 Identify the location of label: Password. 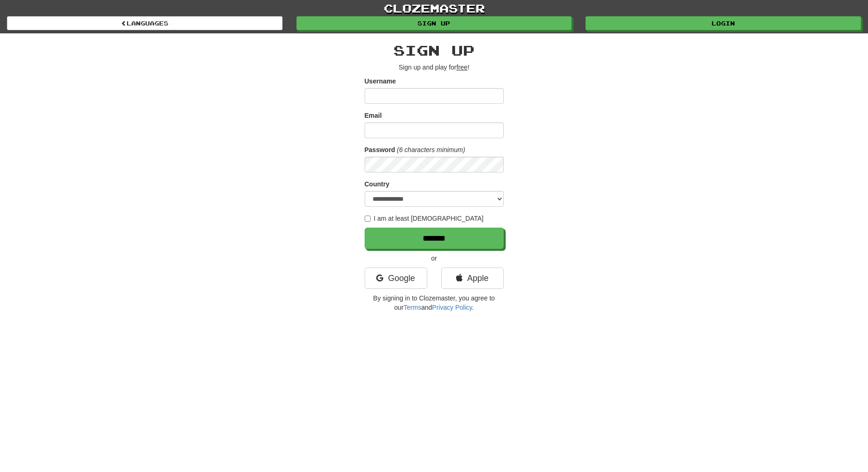
(380, 150).